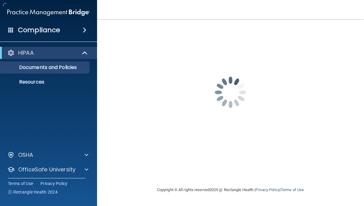  Describe the element at coordinates (48, 155) in the screenshot. I see `a: OSHA` at that location.